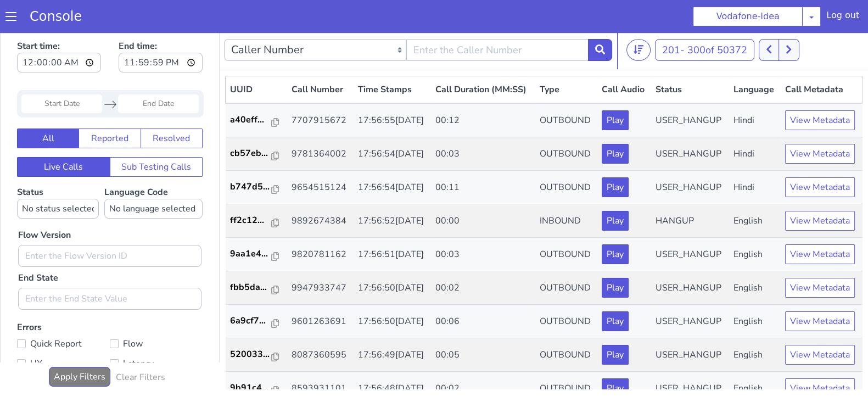 This screenshot has height=402, width=868. I want to click on a: 9aa1e4..., so click(256, 224).